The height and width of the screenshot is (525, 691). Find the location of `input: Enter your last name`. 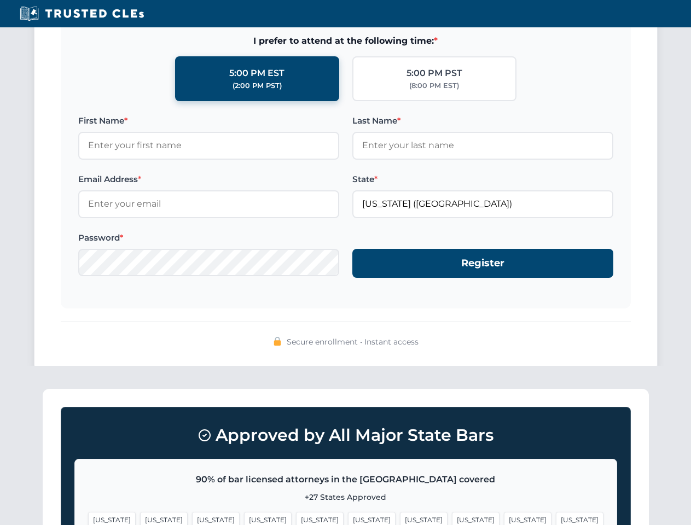

input: Enter your last name is located at coordinates (483, 146).